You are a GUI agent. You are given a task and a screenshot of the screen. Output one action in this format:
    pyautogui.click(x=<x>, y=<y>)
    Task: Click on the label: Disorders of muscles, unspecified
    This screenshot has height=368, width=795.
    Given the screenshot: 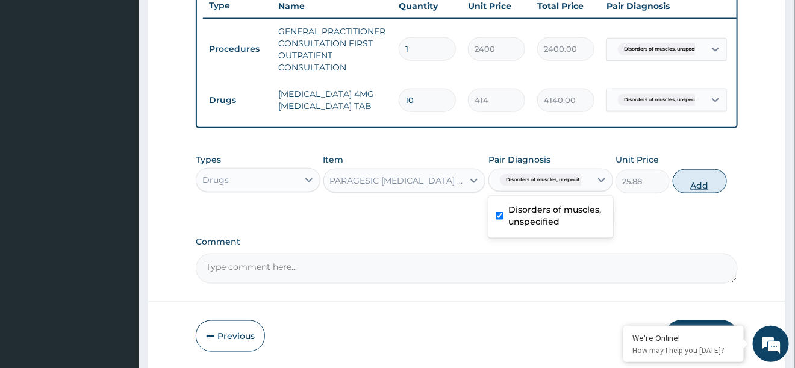 What is the action you would take?
    pyautogui.click(x=557, y=216)
    